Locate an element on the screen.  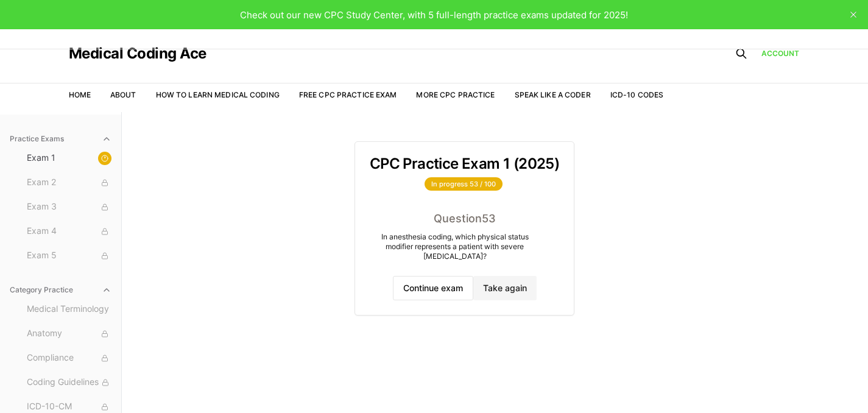
a: Free CPC Practice Exam is located at coordinates (348, 94).